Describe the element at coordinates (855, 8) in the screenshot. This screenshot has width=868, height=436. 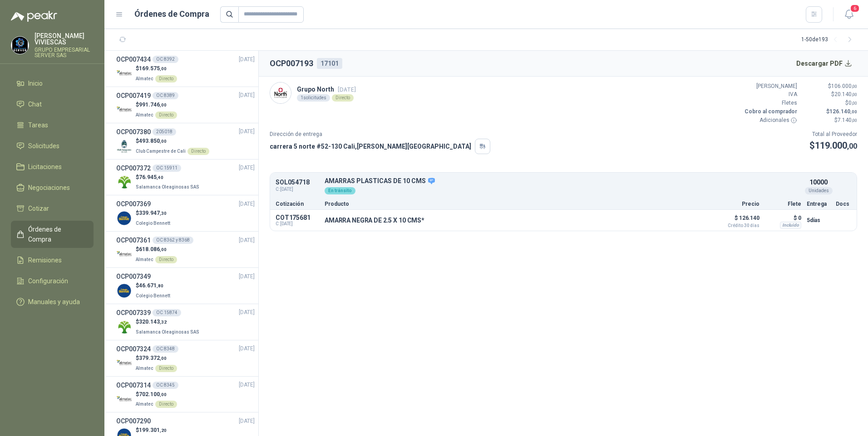
I see `span: 6` at that location.